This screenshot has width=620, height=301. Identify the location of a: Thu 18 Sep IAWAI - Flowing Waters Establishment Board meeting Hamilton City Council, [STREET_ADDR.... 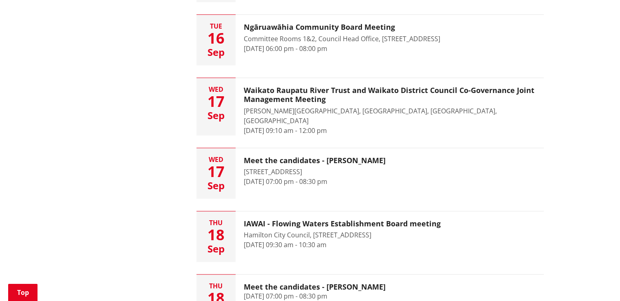
(370, 236).